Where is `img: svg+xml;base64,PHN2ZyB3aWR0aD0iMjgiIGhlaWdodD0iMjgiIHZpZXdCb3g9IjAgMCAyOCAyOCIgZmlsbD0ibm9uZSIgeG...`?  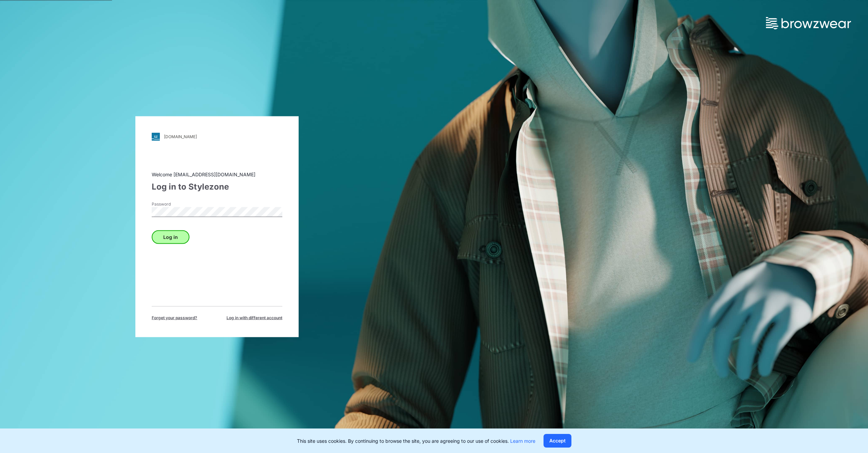 img: svg+xml;base64,PHN2ZyB3aWR0aD0iMjgiIGhlaWdodD0iMjgiIHZpZXdCb3g9IjAgMCAyOCAyOCIgZmlsbD0ibm9uZSIgeG... is located at coordinates (156, 137).